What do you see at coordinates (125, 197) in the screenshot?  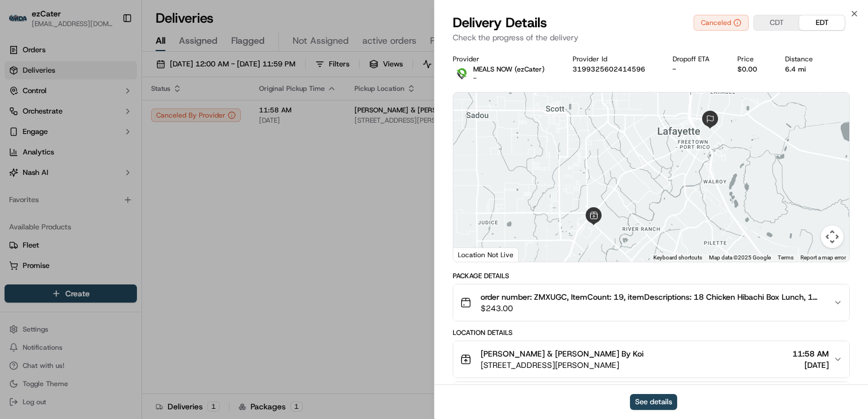 I see `span: Pylon` at bounding box center [125, 197].